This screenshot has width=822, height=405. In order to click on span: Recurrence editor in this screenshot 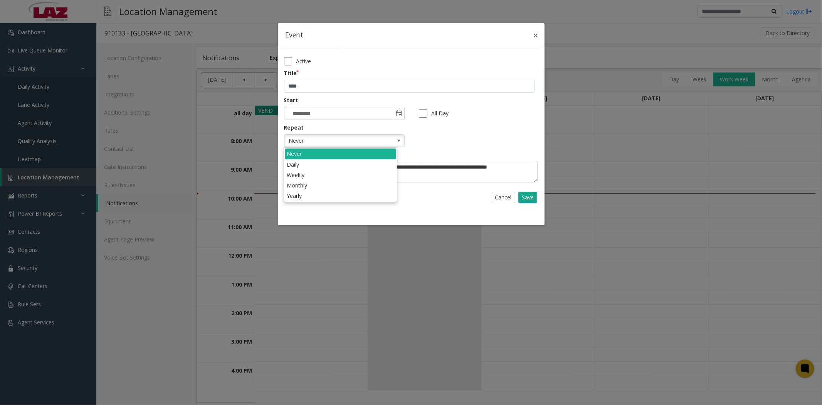, I will do `click(345, 141)`.